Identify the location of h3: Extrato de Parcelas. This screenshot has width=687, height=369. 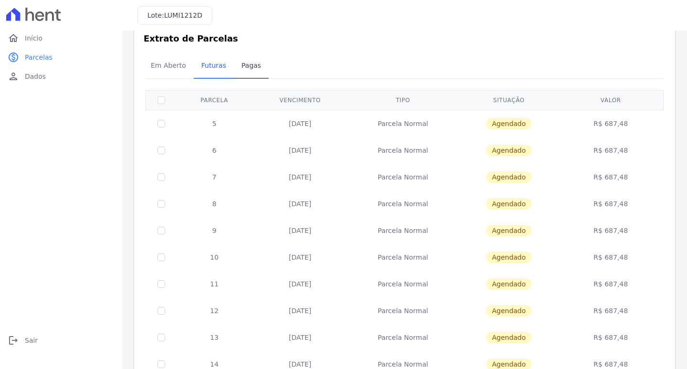
(405, 38).